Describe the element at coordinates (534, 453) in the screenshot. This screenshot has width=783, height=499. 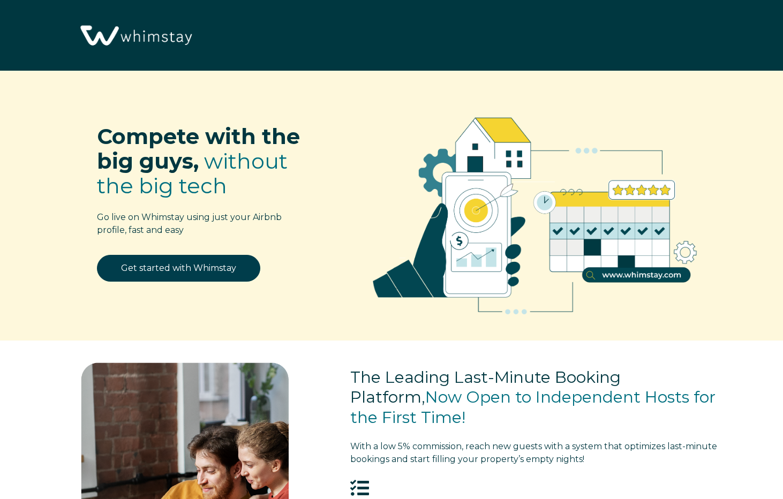
I see `span: tart filling your property’s empty nights!` at that location.